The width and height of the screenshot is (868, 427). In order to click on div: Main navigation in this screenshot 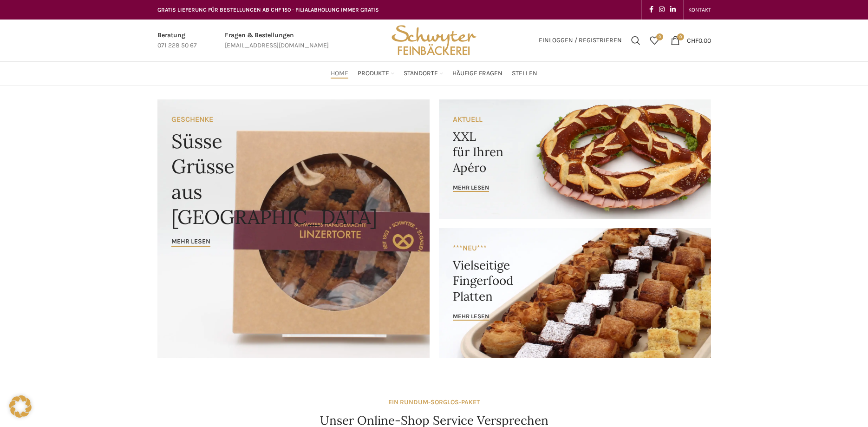, I will do `click(434, 74)`.